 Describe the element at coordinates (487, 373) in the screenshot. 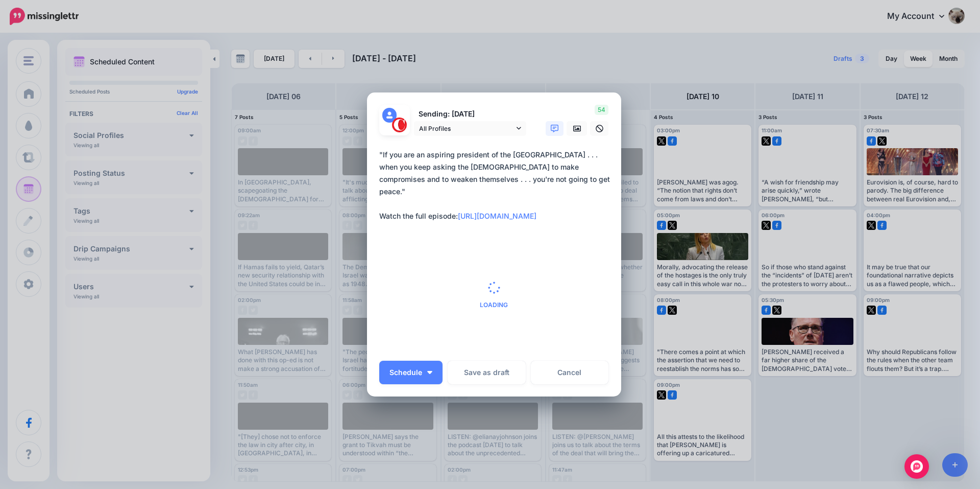

I see `button: Save as draft` at that location.